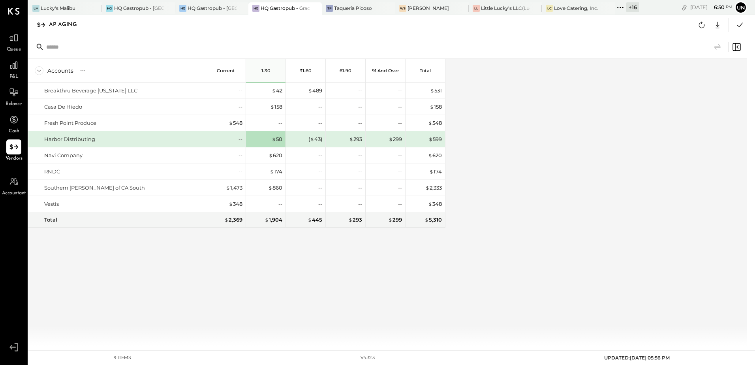 The width and height of the screenshot is (755, 365). What do you see at coordinates (315, 139) in the screenshot?
I see `div: ( 43 )` at bounding box center [315, 139].